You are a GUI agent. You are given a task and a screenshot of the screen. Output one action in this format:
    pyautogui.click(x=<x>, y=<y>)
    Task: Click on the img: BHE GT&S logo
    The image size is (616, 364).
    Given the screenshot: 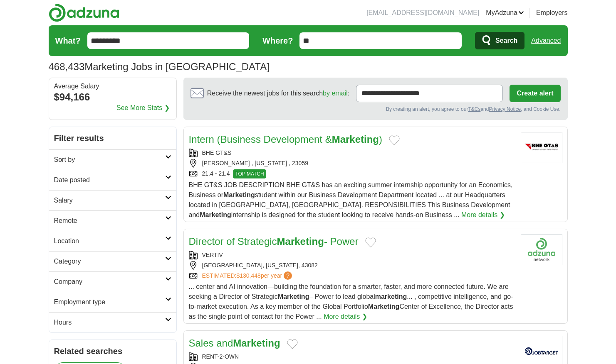 What is the action you would take?
    pyautogui.click(x=541, y=147)
    